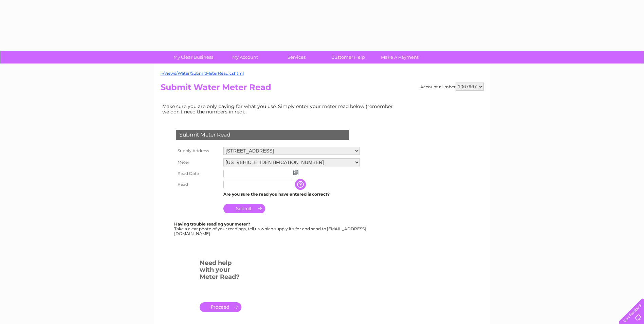 The height and width of the screenshot is (324, 644). I want to click on th: Read, so click(198, 185).